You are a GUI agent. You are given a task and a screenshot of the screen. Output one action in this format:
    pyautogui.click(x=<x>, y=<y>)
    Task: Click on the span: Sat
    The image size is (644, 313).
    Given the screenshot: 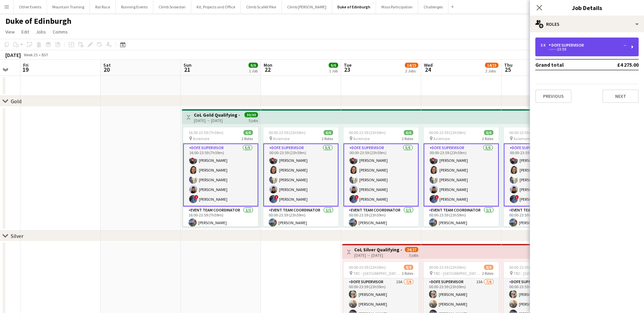 What is the action you would take?
    pyautogui.click(x=107, y=65)
    